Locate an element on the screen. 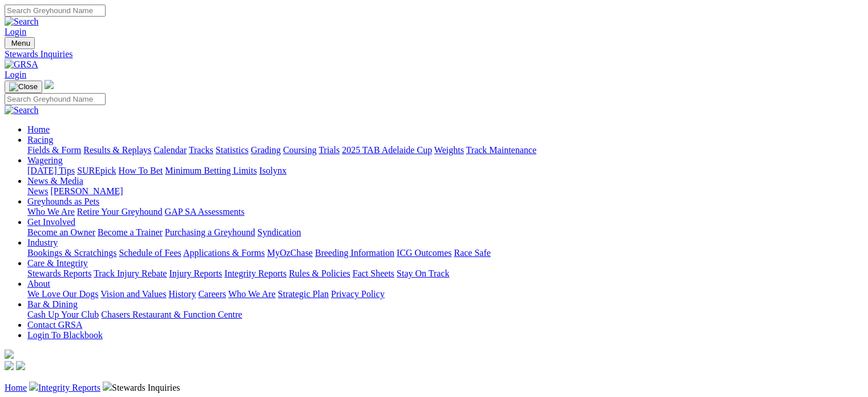 This screenshot has height=397, width=868. a: Bookings & Scratchings is located at coordinates (72, 253).